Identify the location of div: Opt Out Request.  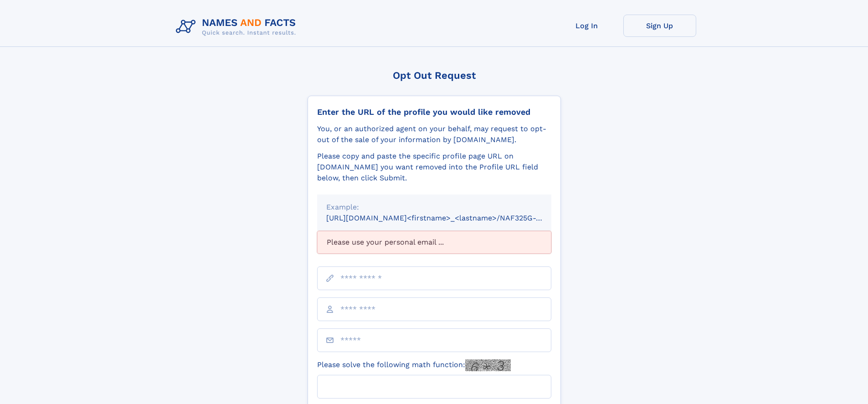
(434, 75).